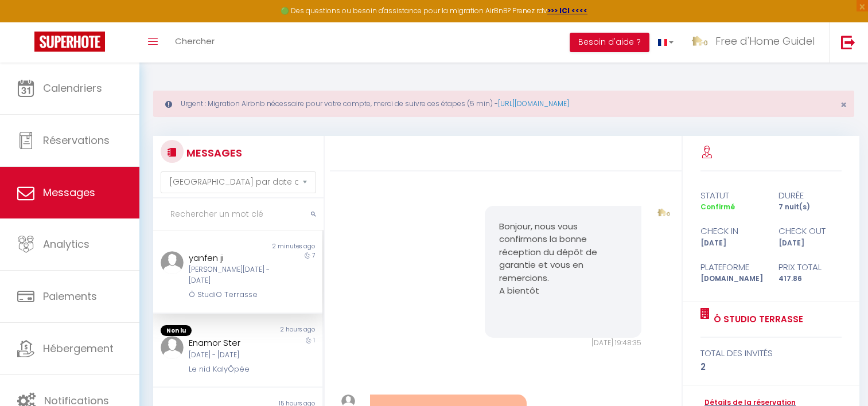 The image size is (868, 406). Describe the element at coordinates (771, 367) in the screenshot. I see `div: 2` at that location.